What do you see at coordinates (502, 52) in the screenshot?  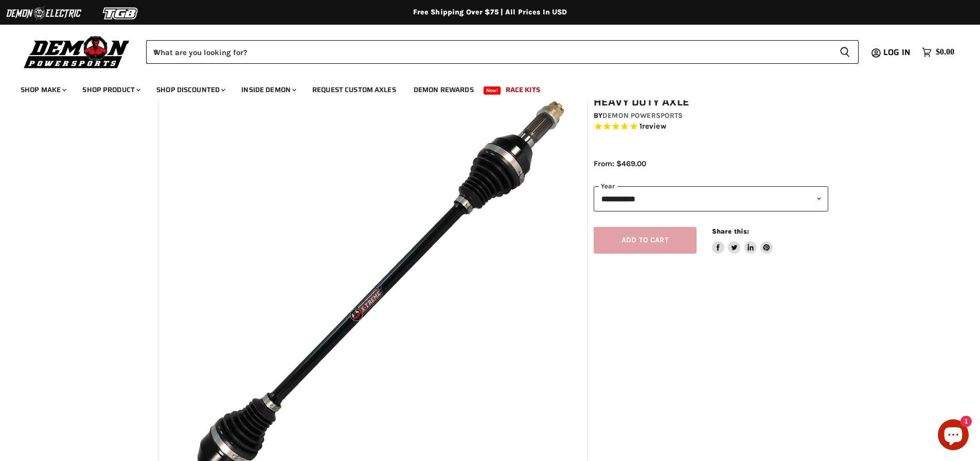 I see `form: Product` at bounding box center [502, 52].